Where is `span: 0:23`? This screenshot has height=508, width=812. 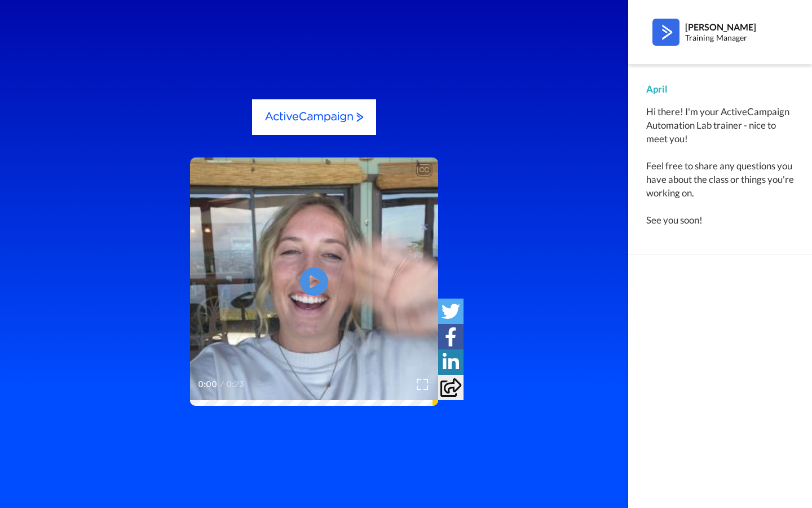 span: 0:23 is located at coordinates (236, 385).